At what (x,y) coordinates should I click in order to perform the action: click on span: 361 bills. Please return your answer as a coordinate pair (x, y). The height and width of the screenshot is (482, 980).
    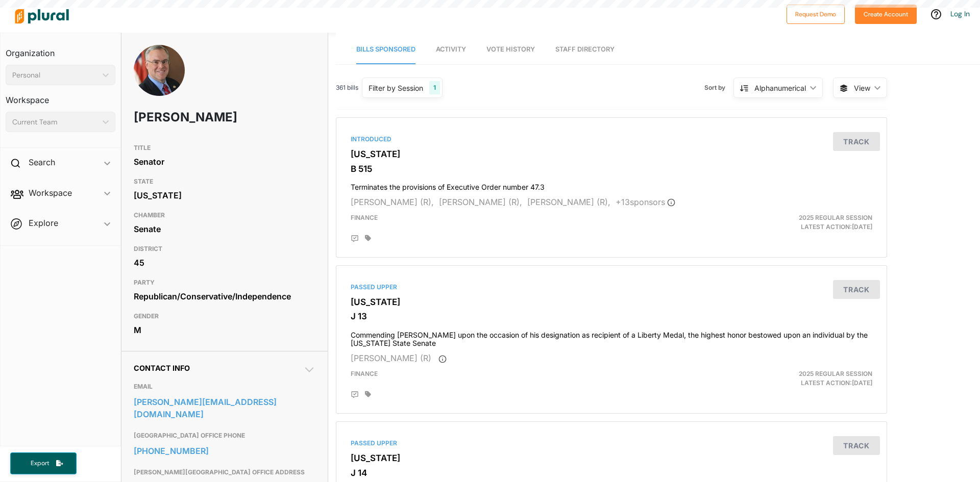
    Looking at the image, I should click on (347, 88).